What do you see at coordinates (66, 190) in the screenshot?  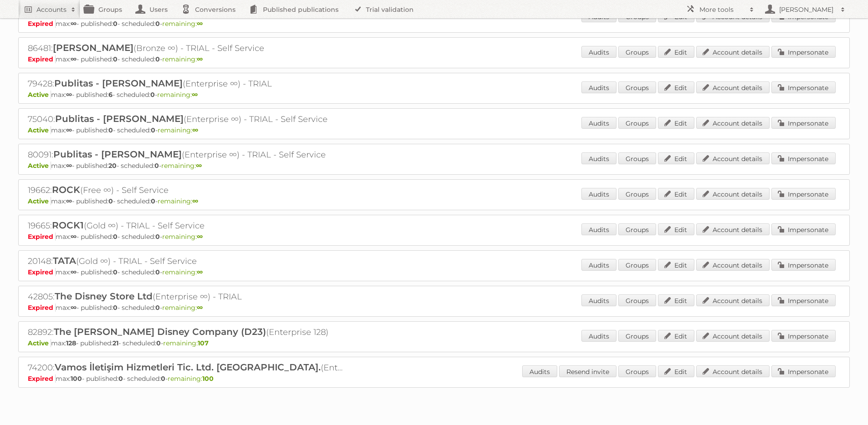 I see `span: ROCK` at bounding box center [66, 190].